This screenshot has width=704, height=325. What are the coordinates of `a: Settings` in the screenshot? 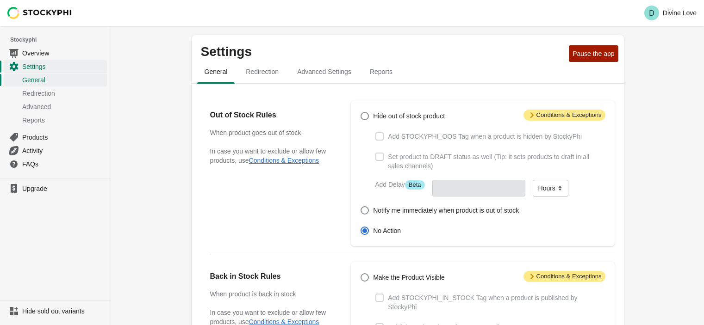 It's located at (55, 66).